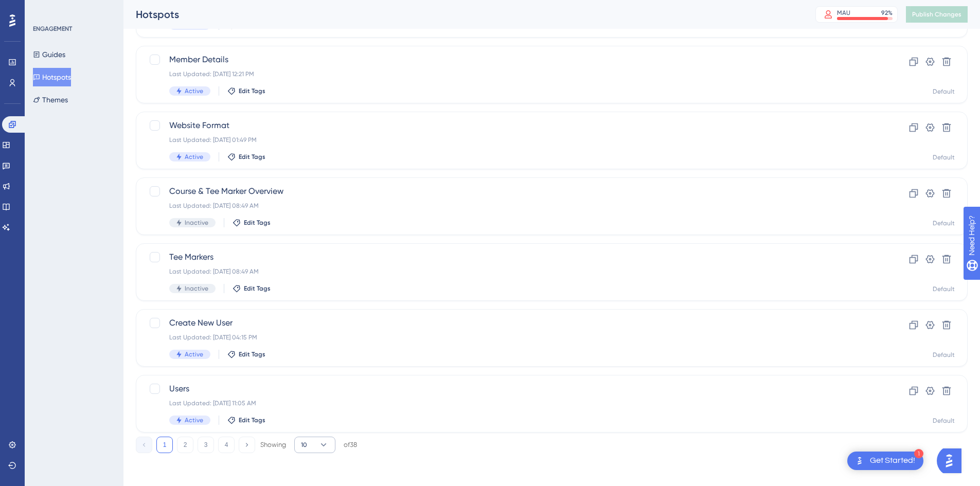 The image size is (980, 486). Describe the element at coordinates (44, 9) in the screenshot. I see `span: Need Help?` at that location.